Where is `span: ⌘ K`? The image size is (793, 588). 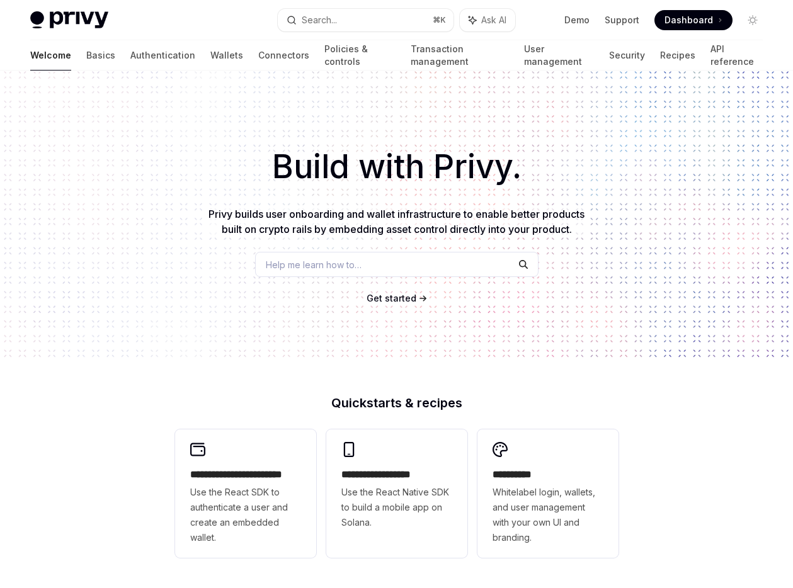 span: ⌘ K is located at coordinates (439, 20).